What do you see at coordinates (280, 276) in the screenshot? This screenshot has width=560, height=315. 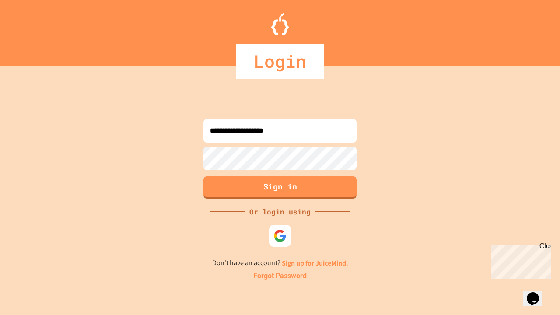 I see `a: Forgot Password` at bounding box center [280, 276].